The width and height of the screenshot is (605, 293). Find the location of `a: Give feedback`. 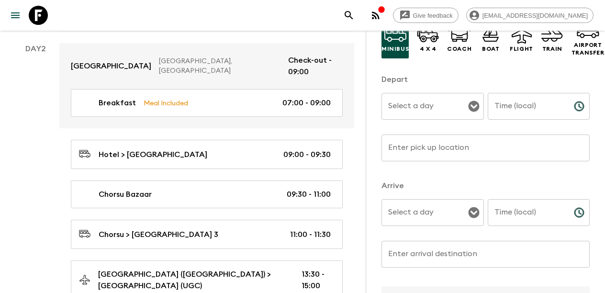

a: Give feedback is located at coordinates (425, 15).